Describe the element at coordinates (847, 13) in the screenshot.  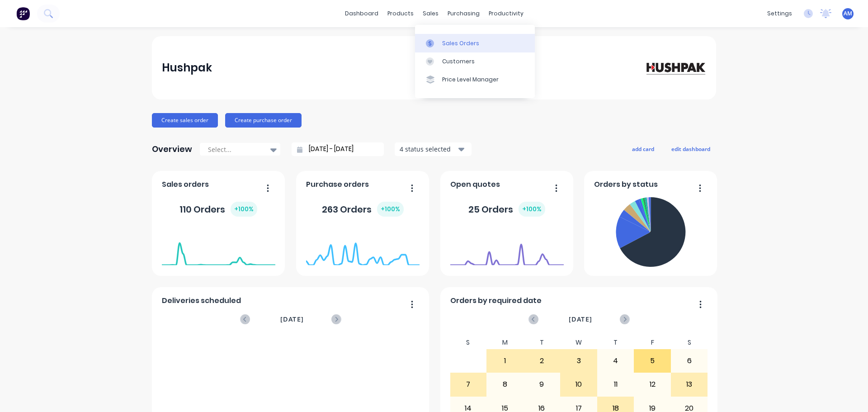
I see `span: AM` at that location.